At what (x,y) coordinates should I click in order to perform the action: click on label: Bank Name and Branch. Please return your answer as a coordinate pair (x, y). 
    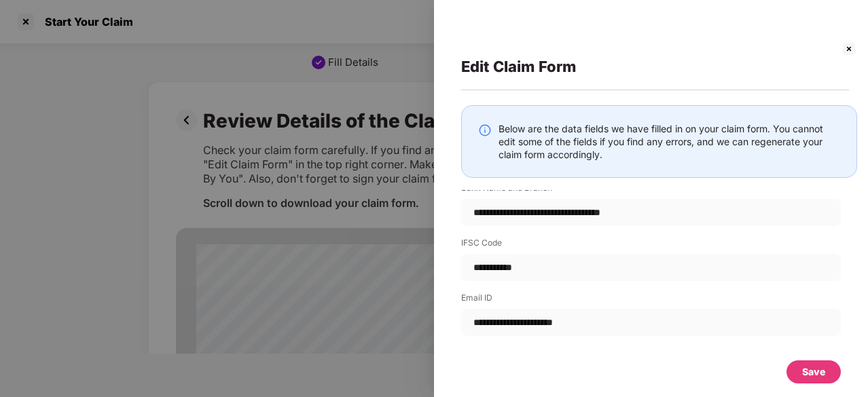
    Looking at the image, I should click on (650, 190).